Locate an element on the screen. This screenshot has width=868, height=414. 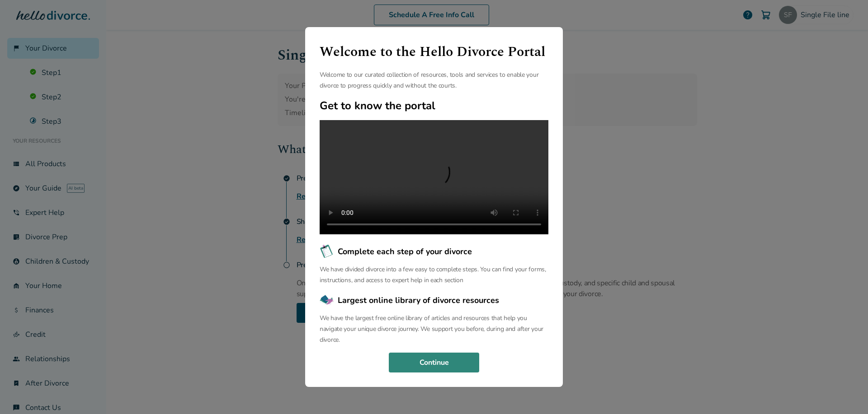
h1: Welcome to the Hello Divorce Portal is located at coordinates (434, 52).